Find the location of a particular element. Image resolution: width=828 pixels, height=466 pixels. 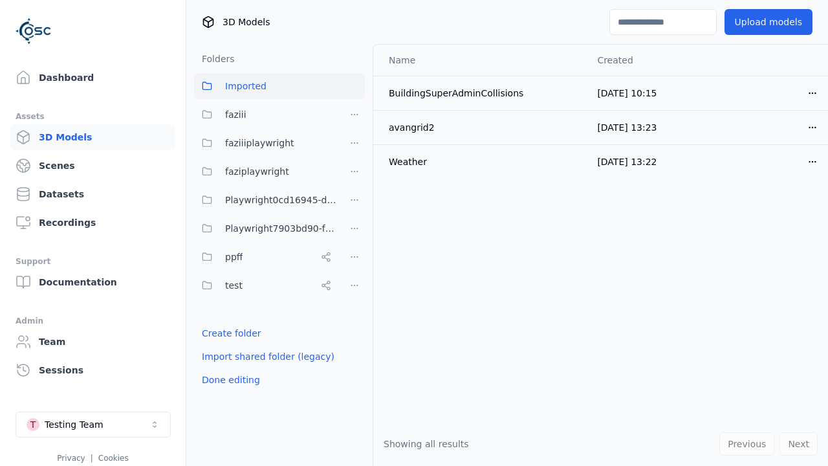

button: Imported is located at coordinates (280, 86).